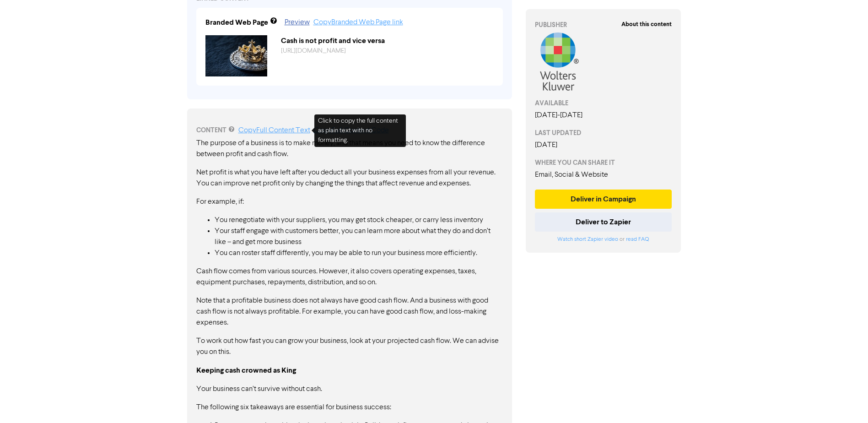  I want to click on li: Your staff engage with customers better, you can learn more about what they do and don’t like – a..., so click(359, 237).